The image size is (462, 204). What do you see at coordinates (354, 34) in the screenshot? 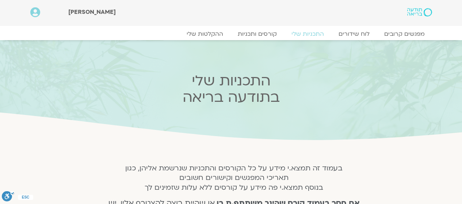
I see `a: לוח שידורים` at bounding box center [354, 34].